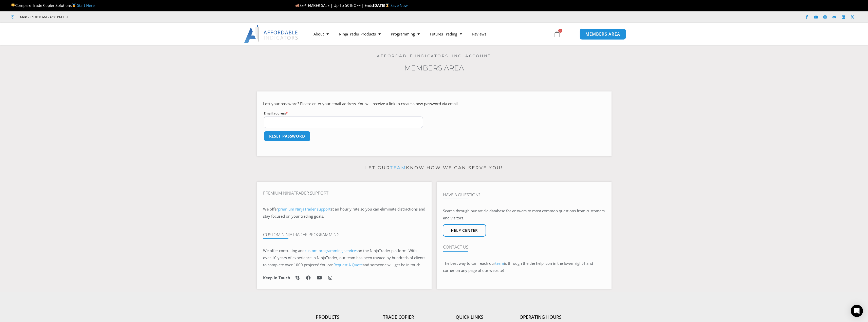 Image resolution: width=868 pixels, height=322 pixels. What do you see at coordinates (557, 34) in the screenshot?
I see `a: 0` at bounding box center [557, 34].